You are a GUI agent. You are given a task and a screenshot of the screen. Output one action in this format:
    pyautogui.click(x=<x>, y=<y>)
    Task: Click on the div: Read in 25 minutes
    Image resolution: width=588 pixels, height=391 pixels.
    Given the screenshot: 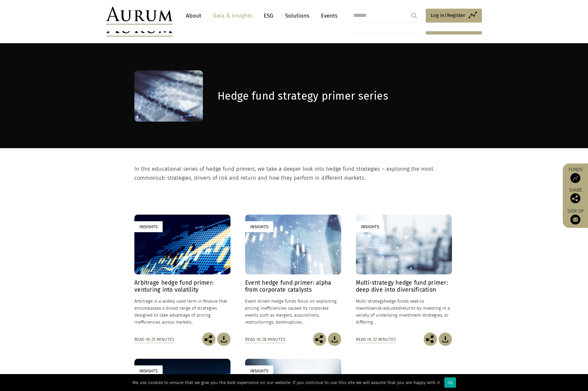 What is the action you would take?
    pyautogui.click(x=154, y=339)
    